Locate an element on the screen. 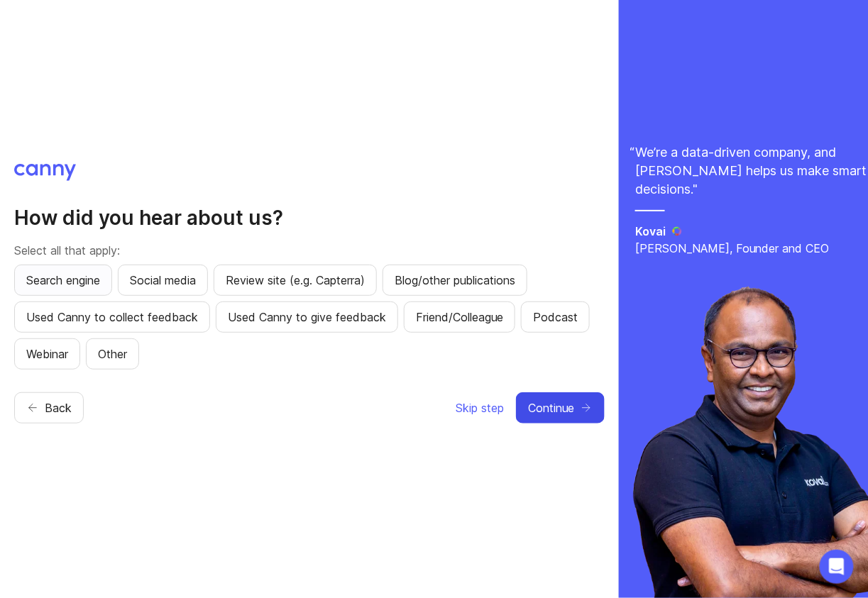 Image resolution: width=868 pixels, height=598 pixels. button: Friend/Colleague is located at coordinates (459, 317).